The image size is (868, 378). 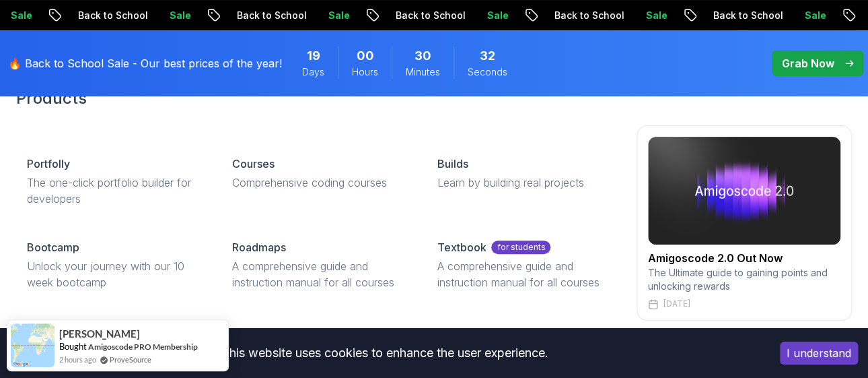 What do you see at coordinates (145, 63) in the screenshot?
I see `p: 🔥 Back to School Sale - Our best prices of the year!` at bounding box center [145, 63].